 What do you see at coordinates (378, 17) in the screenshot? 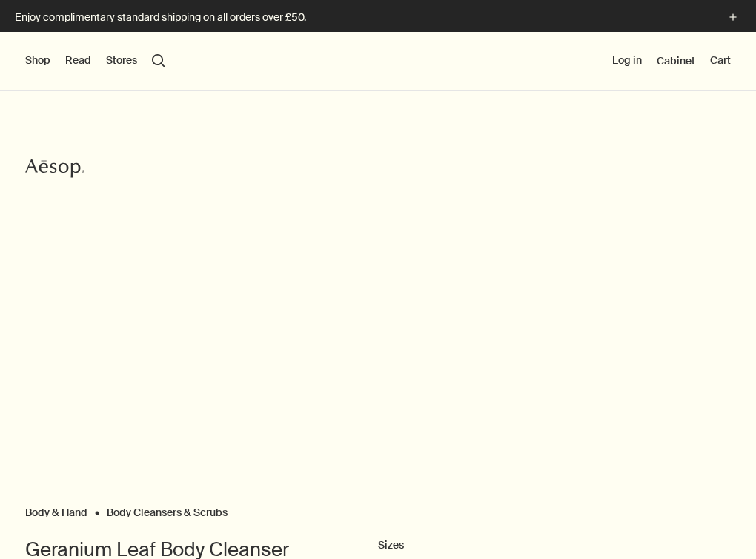
I see `button: Enjoy complimentary standard shipping on all orders over £50.` at bounding box center [378, 17].